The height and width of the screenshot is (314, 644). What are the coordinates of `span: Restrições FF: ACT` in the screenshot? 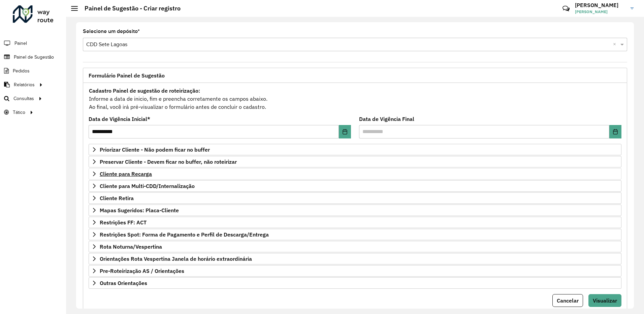 It's located at (123, 222).